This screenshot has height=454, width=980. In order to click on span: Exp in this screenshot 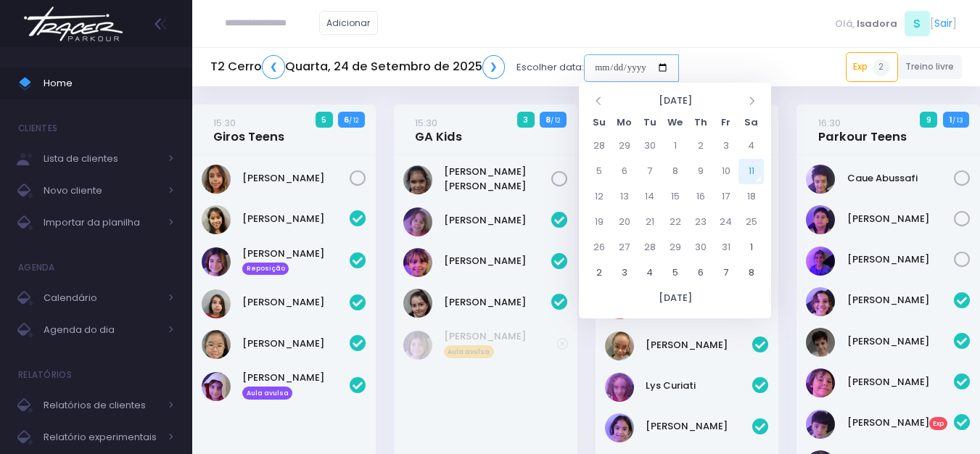, I will do `click(939, 424)`.